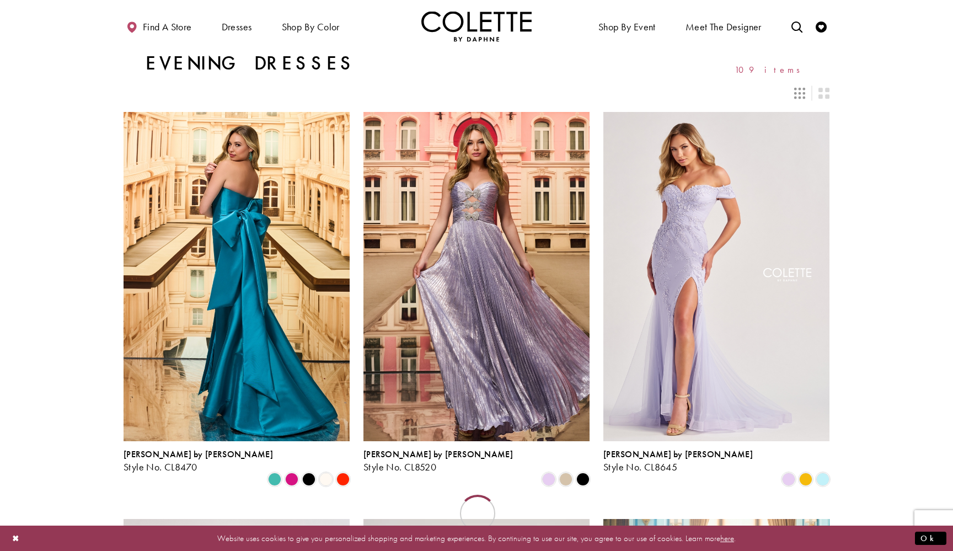 This screenshot has height=551, width=953. Describe the element at coordinates (477, 26) in the screenshot. I see `a: Visit Home Page` at that location.